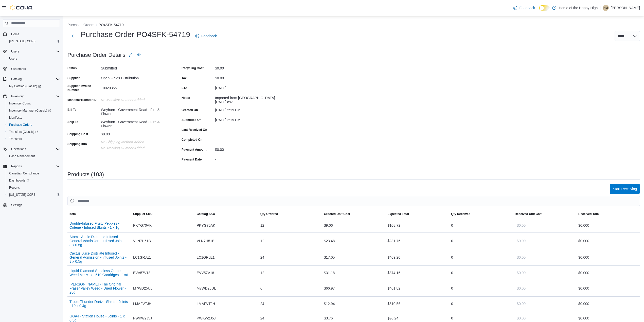  Describe the element at coordinates (35, 167) in the screenshot. I see `span: Reports` at that location.